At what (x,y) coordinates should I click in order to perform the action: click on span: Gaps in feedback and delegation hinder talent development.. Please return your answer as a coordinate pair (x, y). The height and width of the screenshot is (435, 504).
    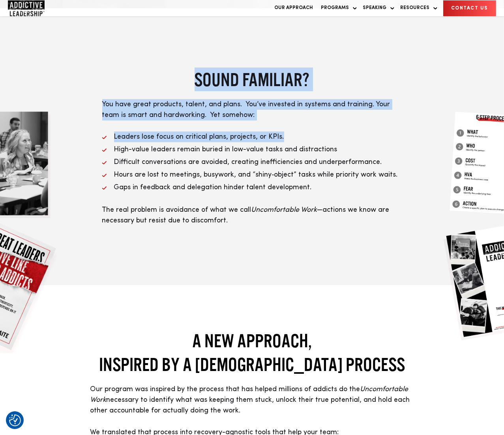
    Looking at the image, I should click on (213, 187).